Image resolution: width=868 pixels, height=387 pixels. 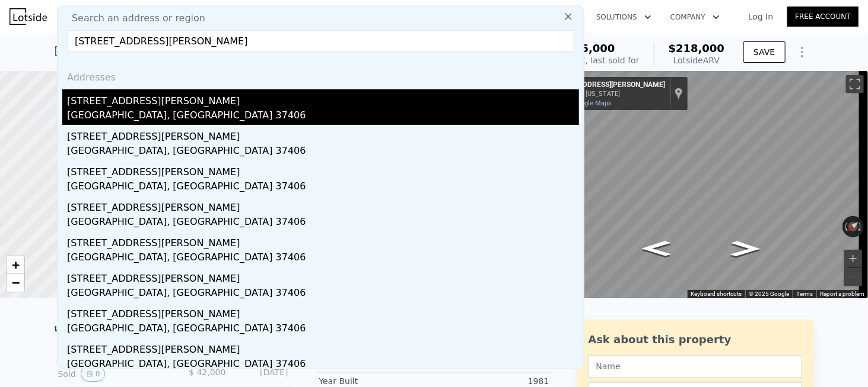 I want to click on path: Go Southwest, Ward Rd, so click(x=745, y=249).